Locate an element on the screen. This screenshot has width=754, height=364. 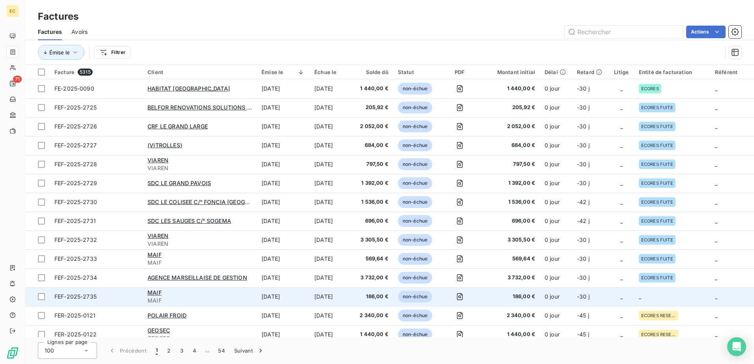
button: 3 is located at coordinates (182, 351).